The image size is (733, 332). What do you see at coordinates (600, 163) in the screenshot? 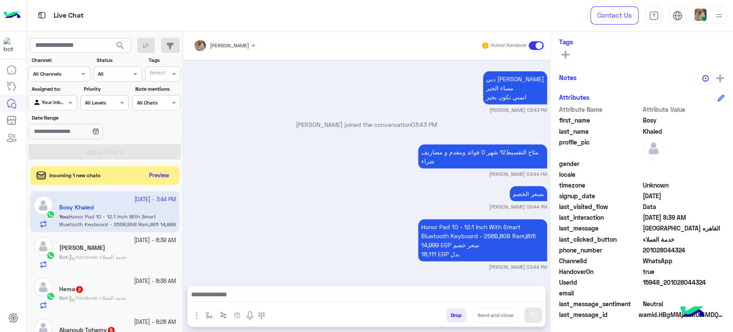
I see `span: gender` at bounding box center [600, 163].